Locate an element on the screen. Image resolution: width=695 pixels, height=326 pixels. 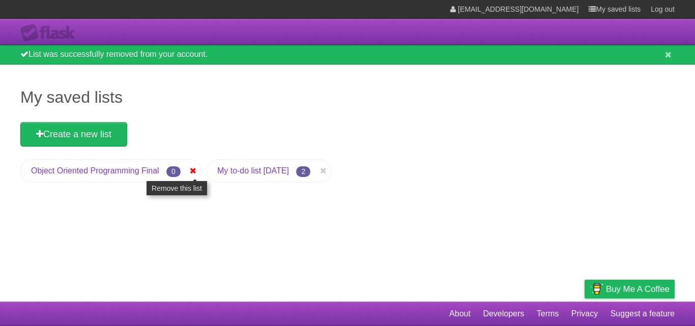
a: Object Oriented Programming Final is located at coordinates (95, 170).